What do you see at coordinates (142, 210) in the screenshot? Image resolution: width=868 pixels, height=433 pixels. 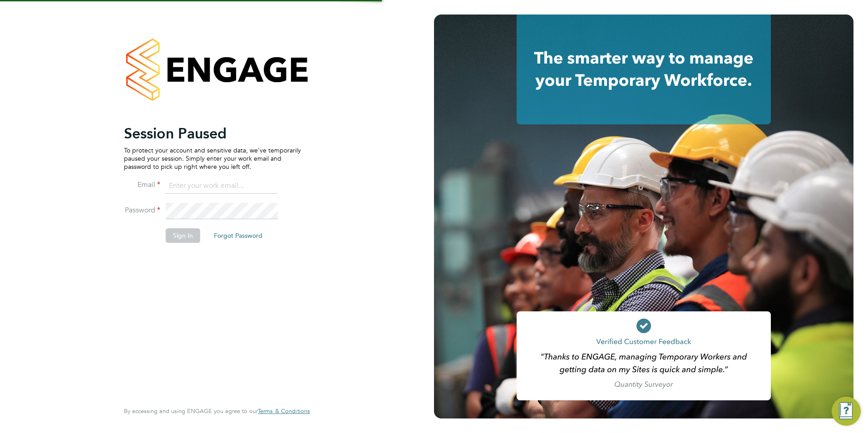 I see `label: Password` at bounding box center [142, 210].